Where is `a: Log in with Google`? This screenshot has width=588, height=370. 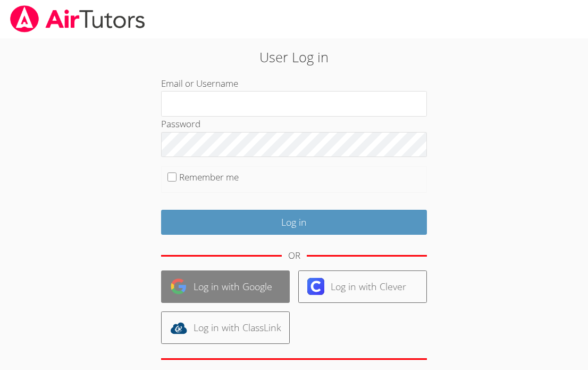
a: Log in with Google is located at coordinates (226, 286).